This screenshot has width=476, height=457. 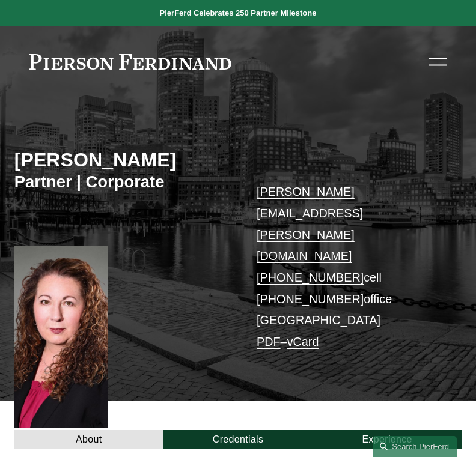 I want to click on a: Search this site, so click(x=415, y=446).